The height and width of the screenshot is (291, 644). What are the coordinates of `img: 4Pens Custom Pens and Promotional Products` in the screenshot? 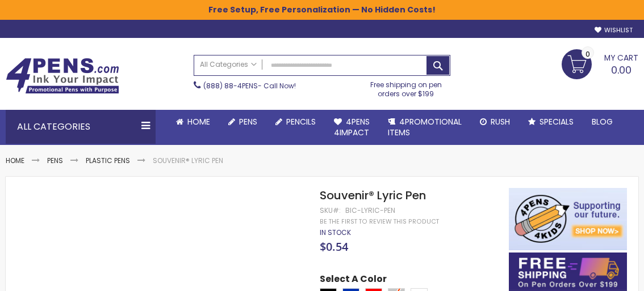 It's located at (62, 76).